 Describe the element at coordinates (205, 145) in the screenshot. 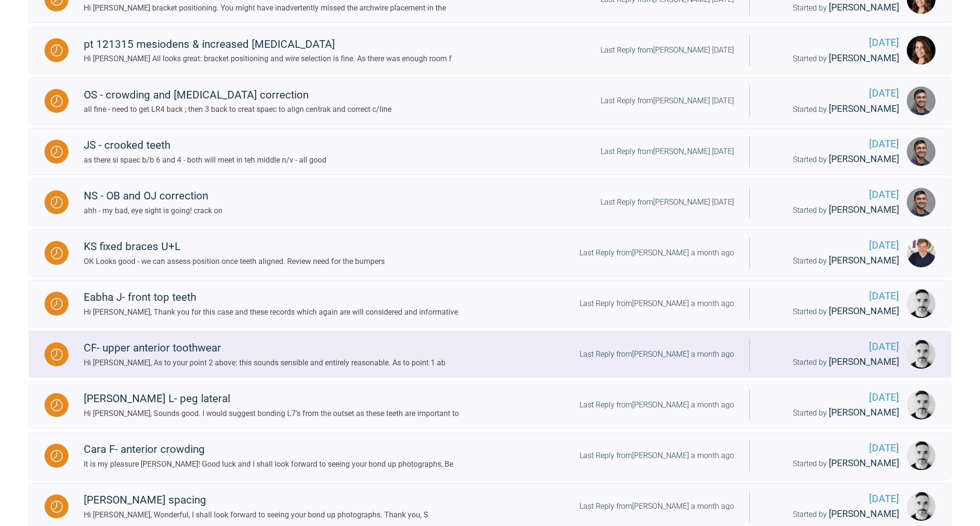

I see `div: JS - crooked teeth` at that location.